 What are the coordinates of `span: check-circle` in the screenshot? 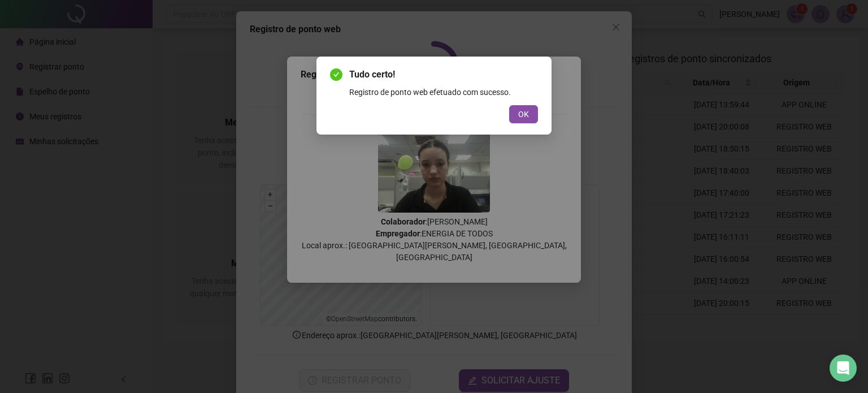 It's located at (336, 74).